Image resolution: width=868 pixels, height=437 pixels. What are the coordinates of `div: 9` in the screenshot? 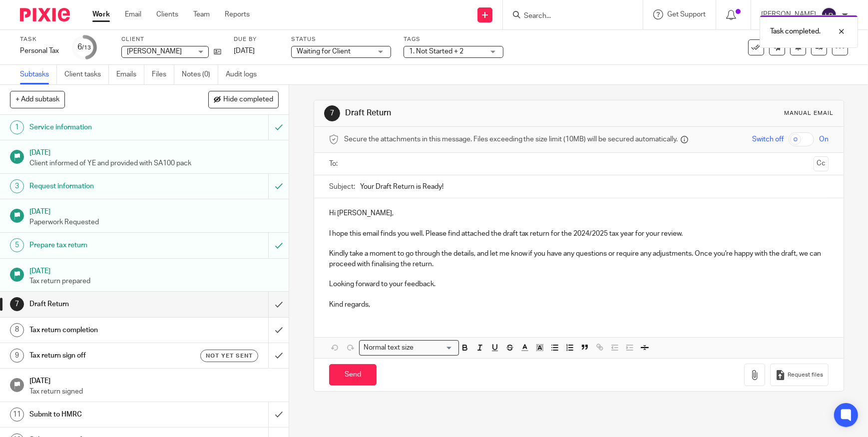 It's located at (17, 356).